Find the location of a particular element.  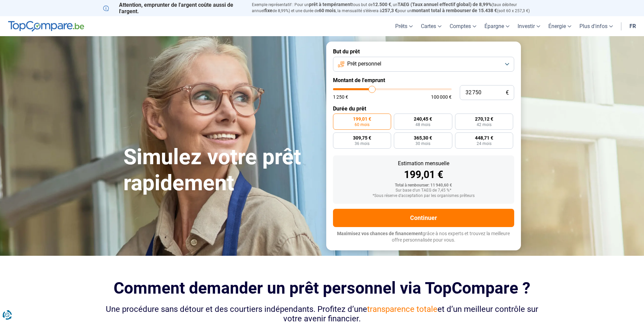

label: Durée du prêt is located at coordinates (424, 109).